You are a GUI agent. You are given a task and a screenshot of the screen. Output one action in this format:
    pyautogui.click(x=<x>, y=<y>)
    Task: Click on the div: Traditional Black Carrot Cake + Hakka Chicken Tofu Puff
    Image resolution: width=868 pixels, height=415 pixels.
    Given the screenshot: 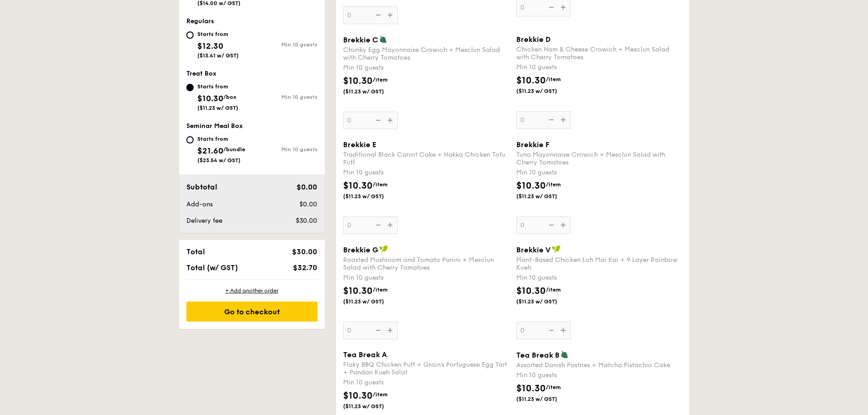 What is the action you would take?
    pyautogui.click(x=427, y=159)
    